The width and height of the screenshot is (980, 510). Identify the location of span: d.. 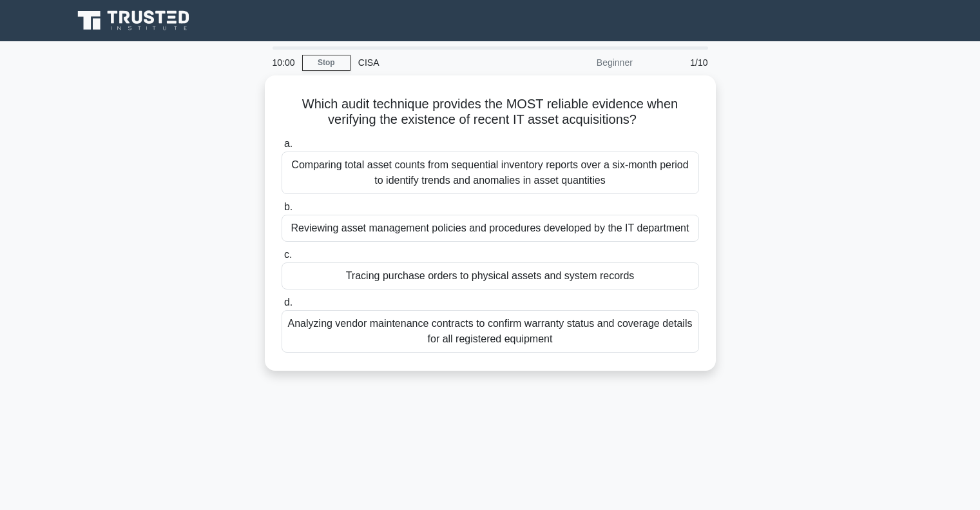
(288, 301).